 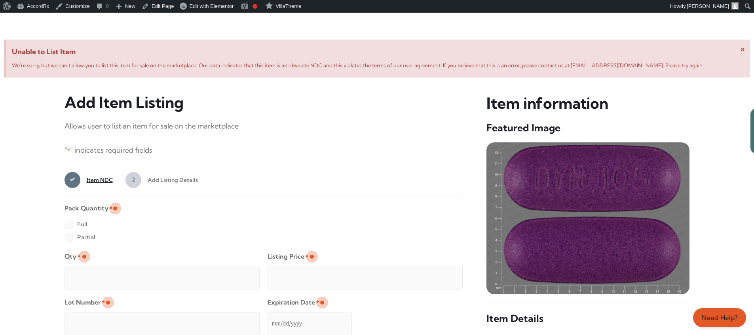 What do you see at coordinates (264, 103) in the screenshot?
I see `h3: Add Item Listing` at bounding box center [264, 103].